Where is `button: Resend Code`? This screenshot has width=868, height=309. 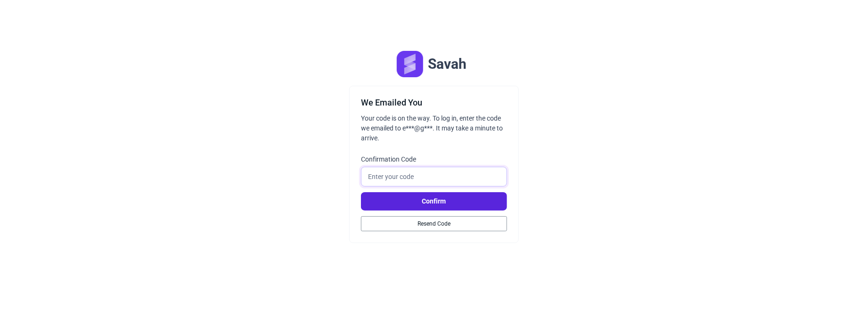
button: Resend Code is located at coordinates (434, 224).